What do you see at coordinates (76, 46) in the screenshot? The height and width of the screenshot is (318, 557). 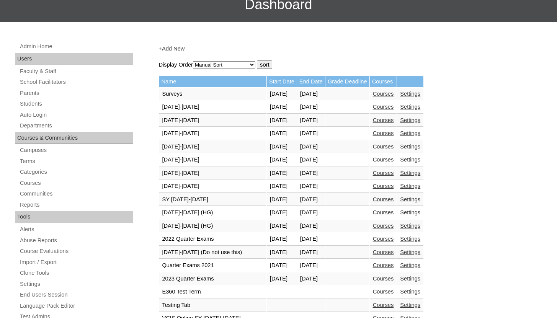 I see `a: Admin Home` at bounding box center [76, 46].